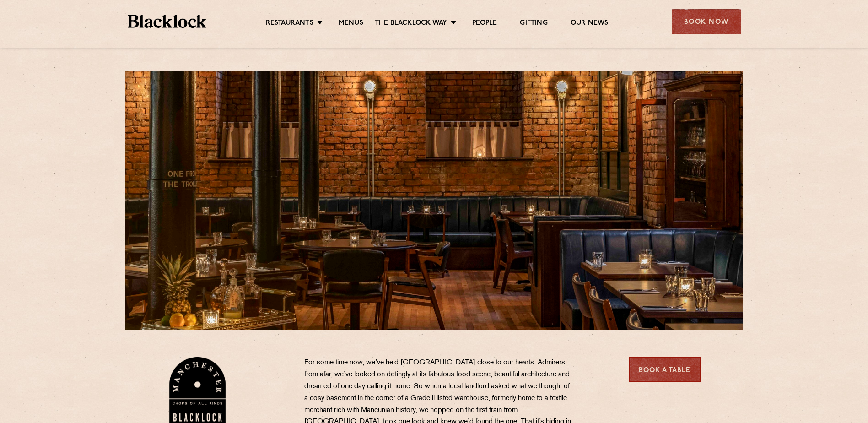 The height and width of the screenshot is (423, 868). Describe the element at coordinates (533, 24) in the screenshot. I see `a: Gifting` at that location.